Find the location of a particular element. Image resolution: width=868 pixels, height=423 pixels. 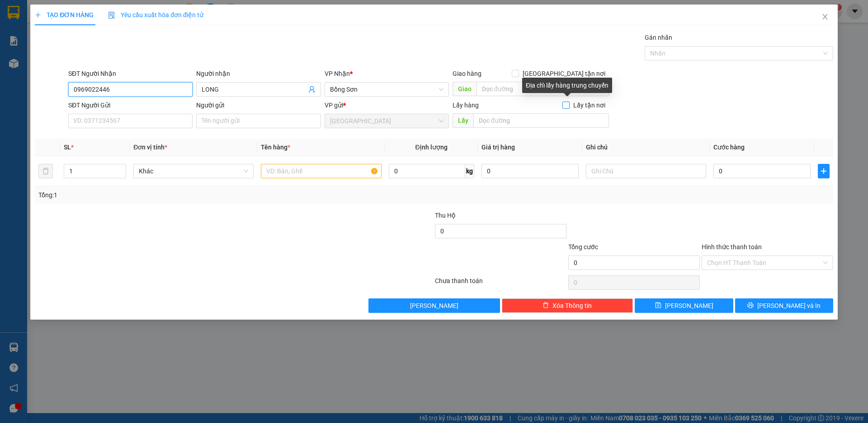

span: Lấy tận nơi is located at coordinates (589, 106).